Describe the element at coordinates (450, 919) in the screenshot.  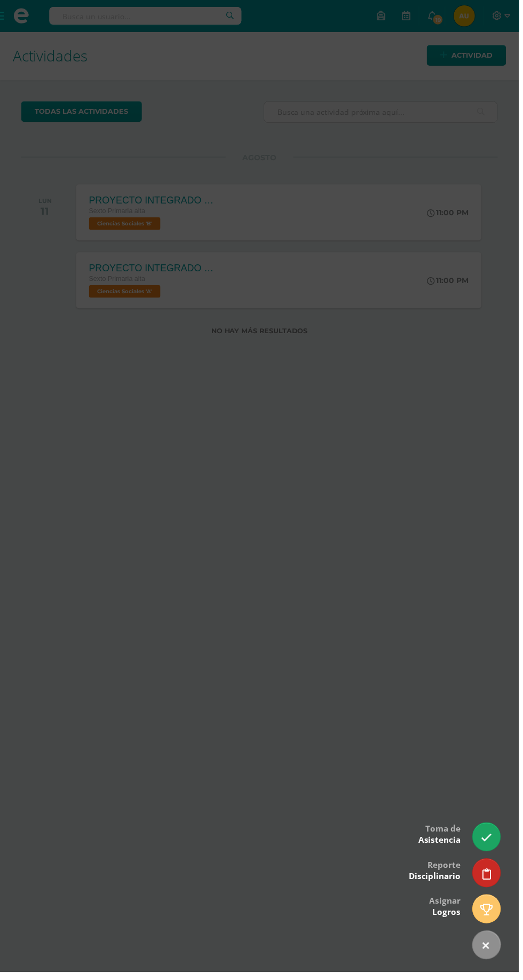
I see `span: Logros` at that location.